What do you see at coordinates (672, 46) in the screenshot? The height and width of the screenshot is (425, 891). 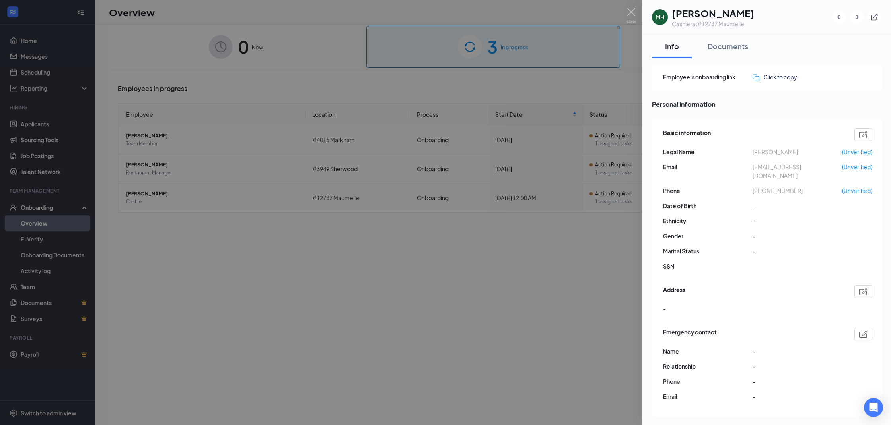 I see `div: Info` at bounding box center [672, 46].